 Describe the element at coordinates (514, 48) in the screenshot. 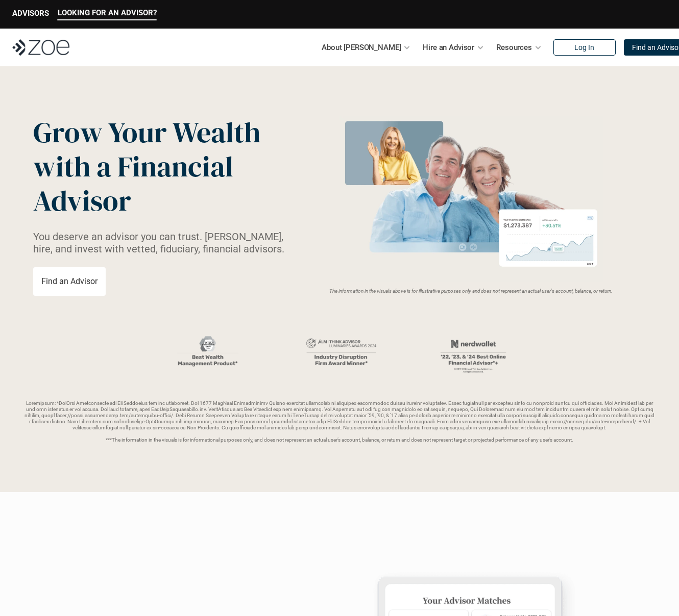

I see `p: Resources` at that location.